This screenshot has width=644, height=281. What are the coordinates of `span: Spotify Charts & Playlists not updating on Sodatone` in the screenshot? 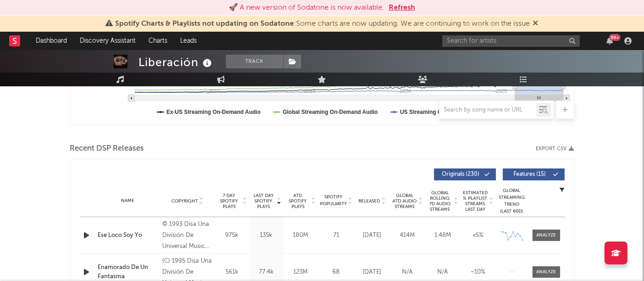 It's located at (205, 24).